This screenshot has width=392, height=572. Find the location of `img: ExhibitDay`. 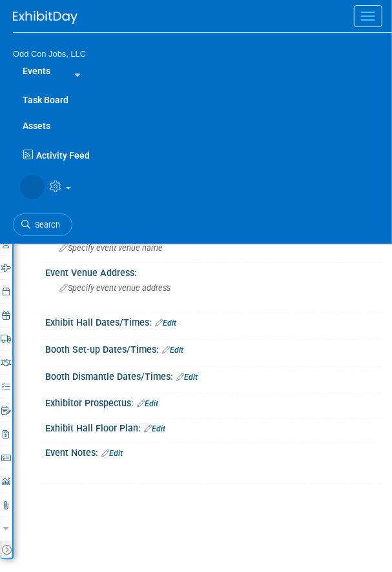

img: ExhibitDay is located at coordinates (45, 17).